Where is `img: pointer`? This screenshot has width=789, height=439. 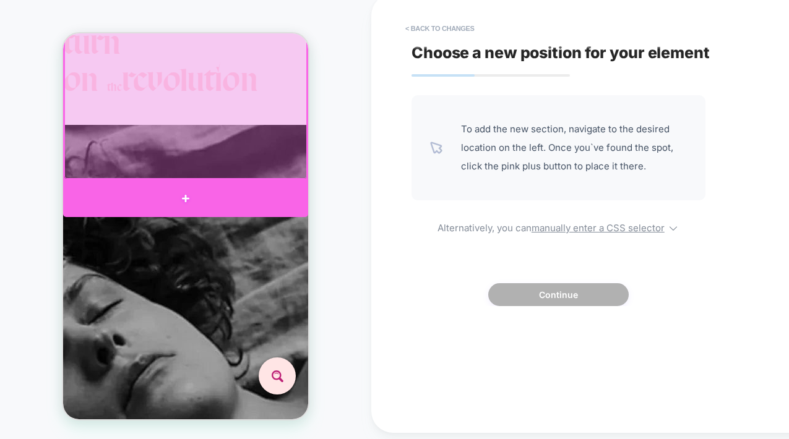 img: pointer is located at coordinates (436, 148).